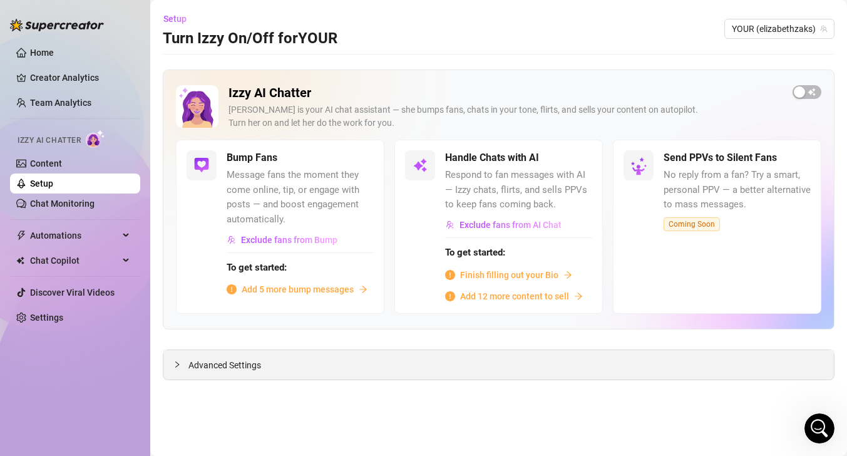 This screenshot has height=456, width=847. Describe the element at coordinates (46, 318) in the screenshot. I see `a: Settings` at that location.